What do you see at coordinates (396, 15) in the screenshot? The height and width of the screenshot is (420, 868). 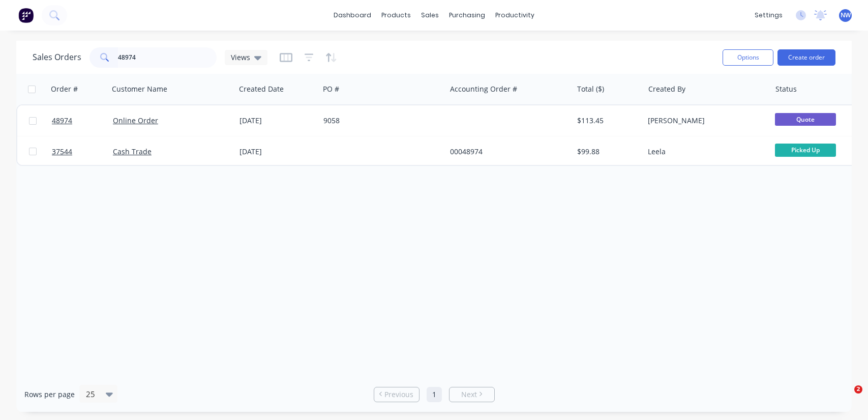 I see `div: products` at bounding box center [396, 15].